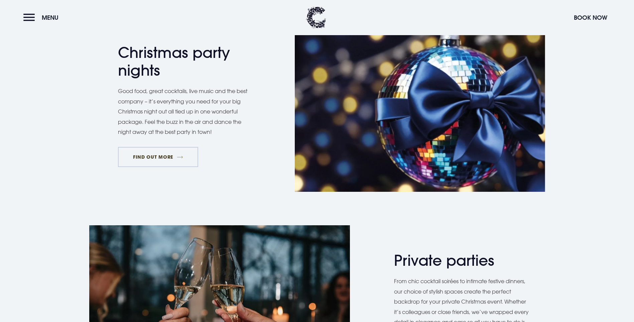  What do you see at coordinates (50, 17) in the screenshot?
I see `span: Menu` at bounding box center [50, 17].